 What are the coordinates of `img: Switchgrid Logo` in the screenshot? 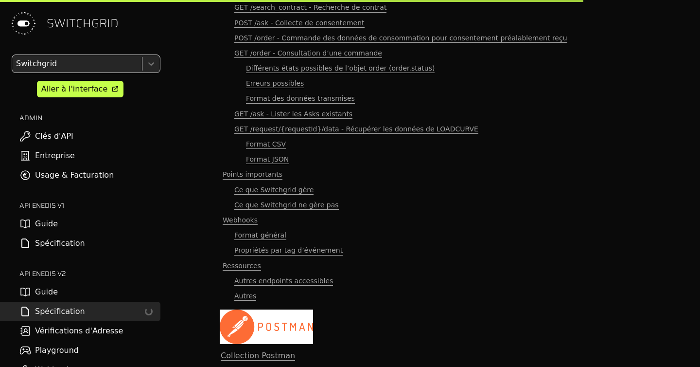 It's located at (23, 23).